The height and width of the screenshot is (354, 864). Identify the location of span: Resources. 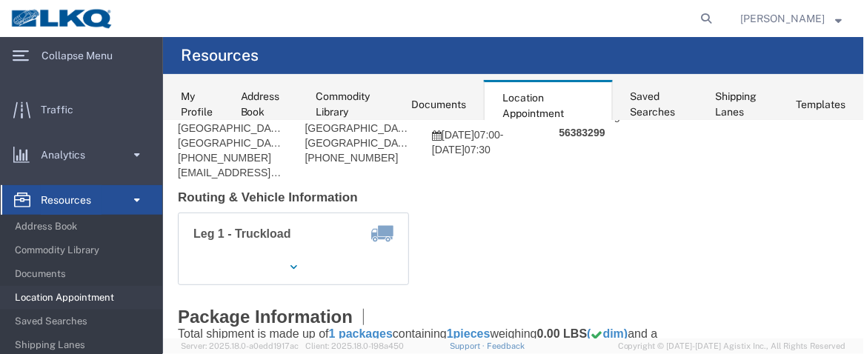
(71, 200).